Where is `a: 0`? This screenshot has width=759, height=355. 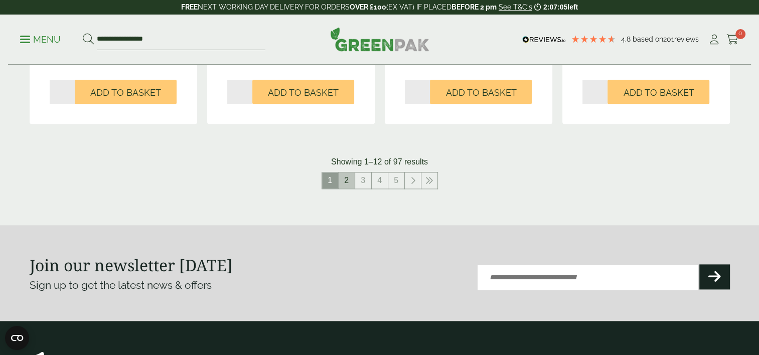 a: 0 is located at coordinates (732, 40).